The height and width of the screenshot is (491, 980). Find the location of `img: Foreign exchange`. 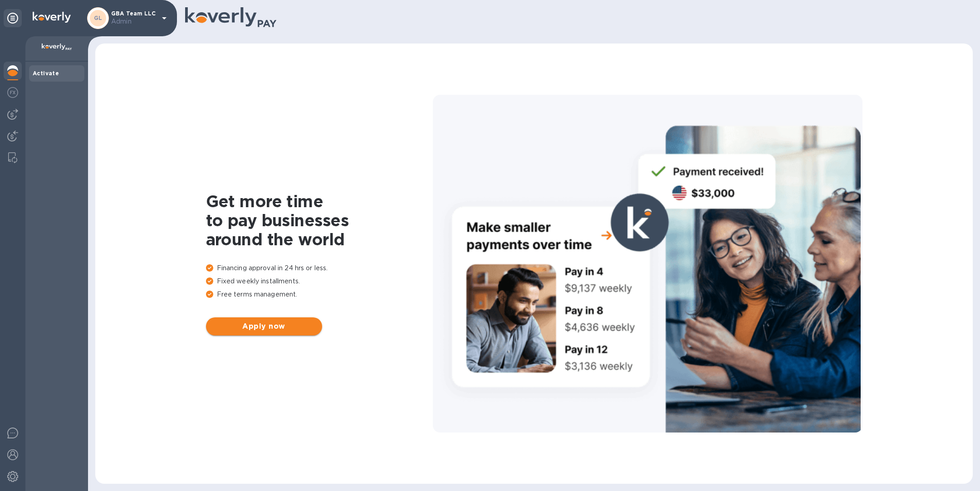

img: Foreign exchange is located at coordinates (13, 92).